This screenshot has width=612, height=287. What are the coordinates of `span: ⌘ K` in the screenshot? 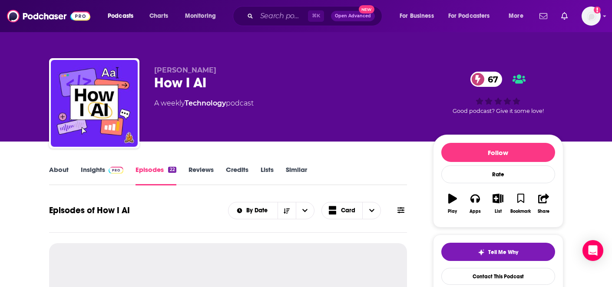 It's located at (316, 16).